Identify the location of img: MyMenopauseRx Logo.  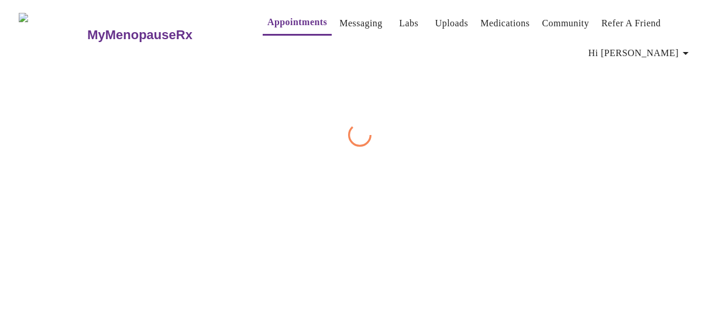
(52, 35).